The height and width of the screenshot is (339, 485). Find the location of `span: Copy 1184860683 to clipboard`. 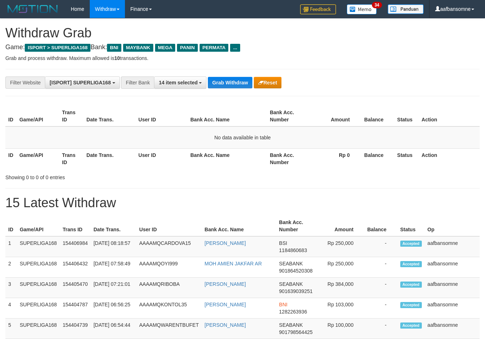

span: Copy 1184860683 to clipboard is located at coordinates (293, 250).